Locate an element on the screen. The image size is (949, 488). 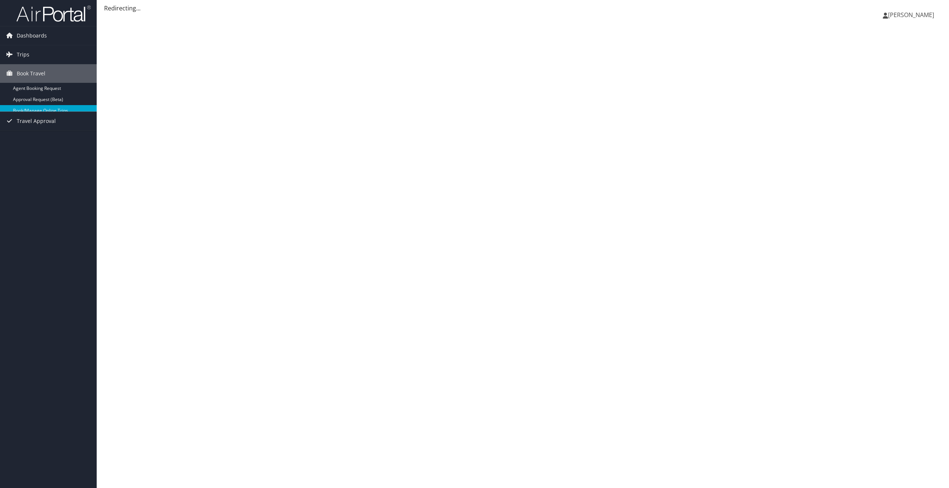
div: Redirecting... is located at coordinates (523, 8).